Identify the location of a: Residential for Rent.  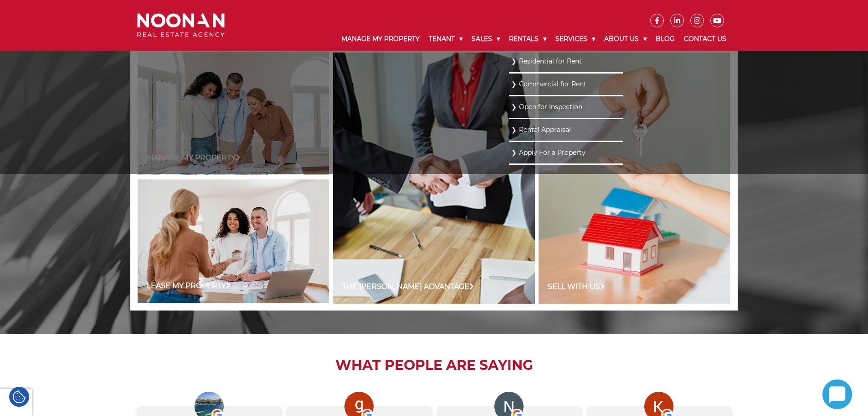
(566, 61).